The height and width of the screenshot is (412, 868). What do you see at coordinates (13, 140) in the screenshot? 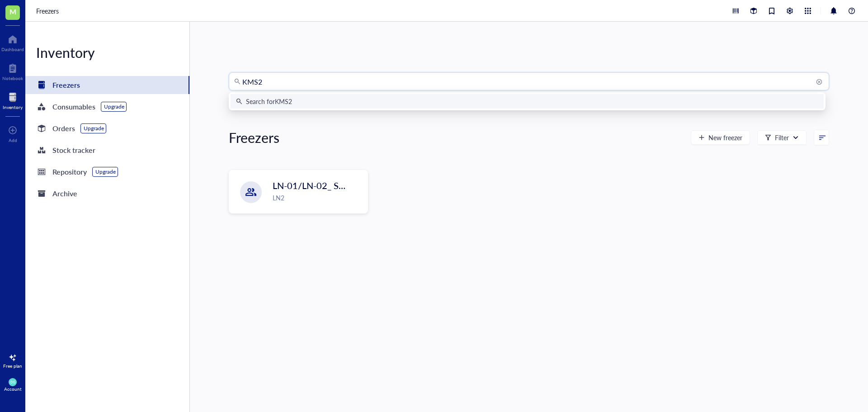
I see `div: Add` at bounding box center [13, 140].